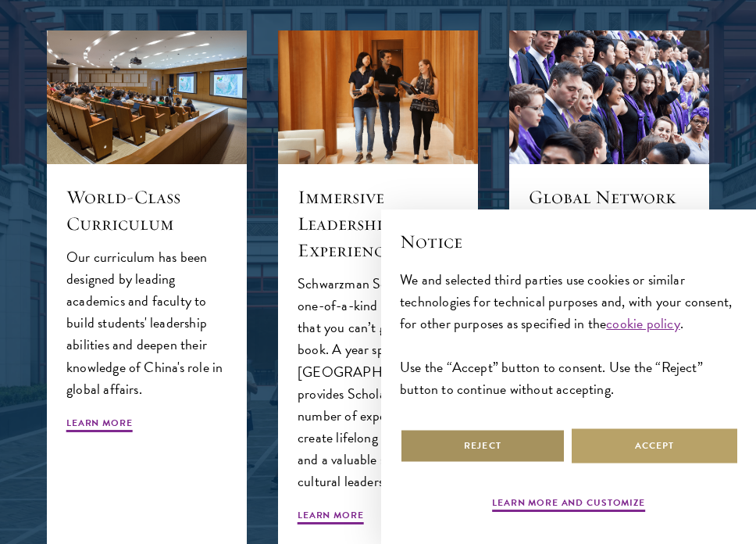 The image size is (756, 544). What do you see at coordinates (147, 211) in the screenshot?
I see `h5: World-Class Curriculum` at bounding box center [147, 211].